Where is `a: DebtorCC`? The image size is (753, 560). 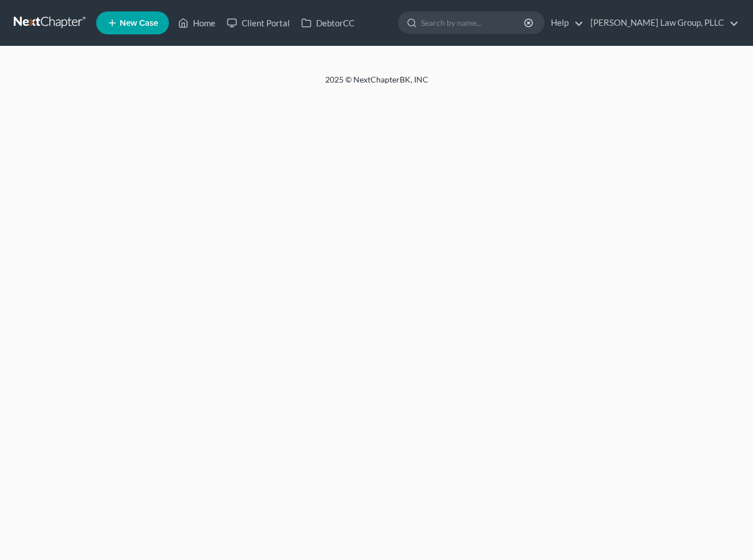
a: DebtorCC is located at coordinates (328, 23).